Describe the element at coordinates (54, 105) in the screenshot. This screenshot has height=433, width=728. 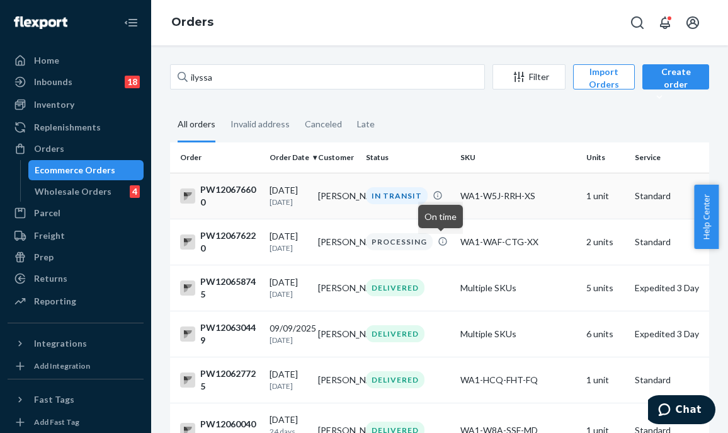
I see `div: Inventory` at that location.